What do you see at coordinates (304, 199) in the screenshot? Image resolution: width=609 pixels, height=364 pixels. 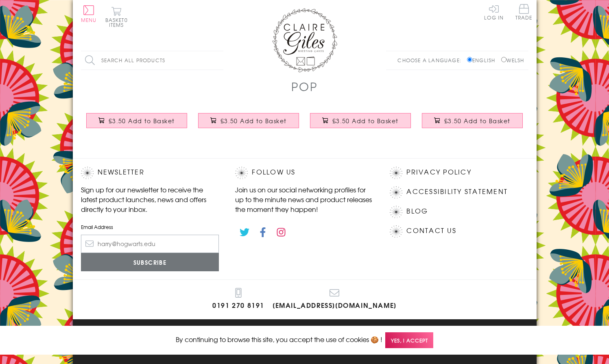 I see `p: Join us on our social networking profiles for up to the minute news and product releases the mome...` at bounding box center [304, 199].